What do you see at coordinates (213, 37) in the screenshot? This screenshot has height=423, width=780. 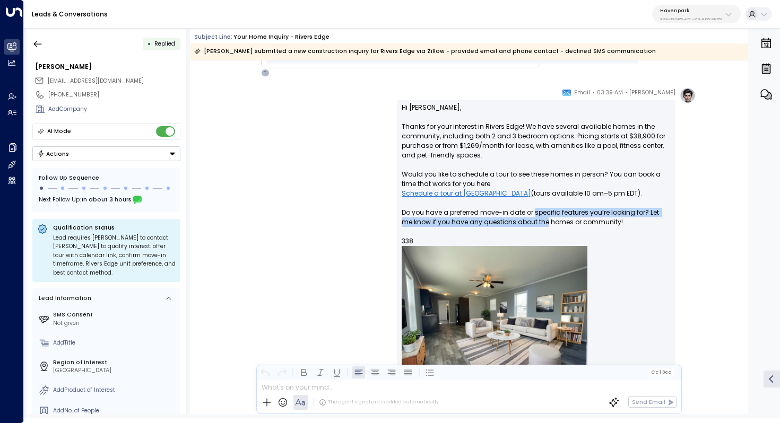 I see `span: Subject Line:` at bounding box center [213, 37].